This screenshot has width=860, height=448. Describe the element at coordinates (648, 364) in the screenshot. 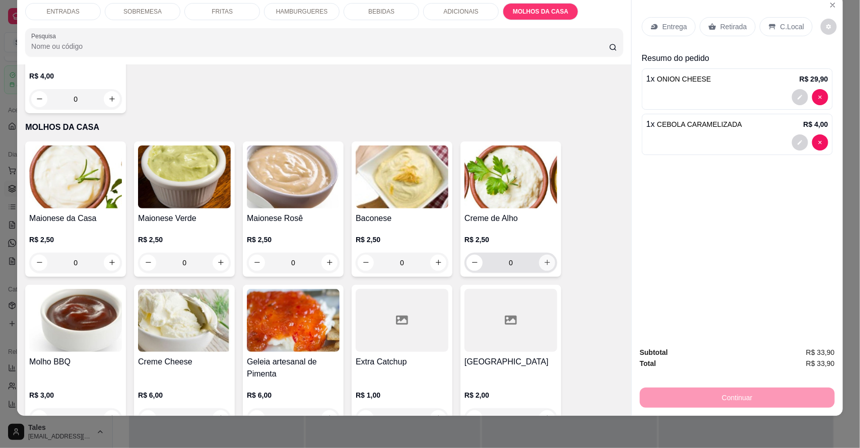

I see `strong: Total` at that location.